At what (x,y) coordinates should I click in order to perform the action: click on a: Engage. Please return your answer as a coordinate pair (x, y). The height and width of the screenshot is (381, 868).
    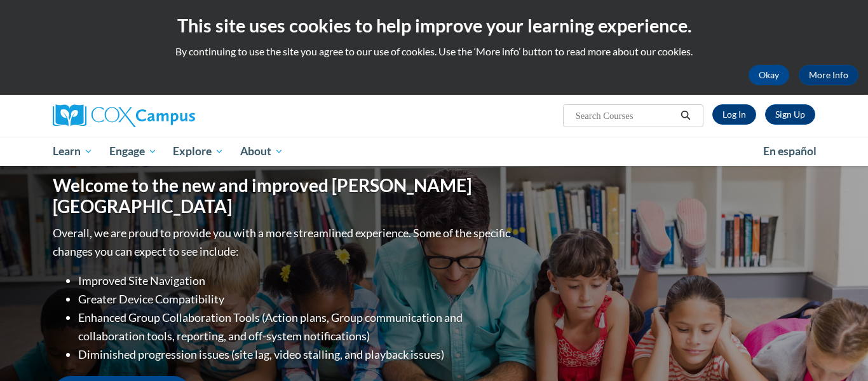
    Looking at the image, I should click on (133, 152).